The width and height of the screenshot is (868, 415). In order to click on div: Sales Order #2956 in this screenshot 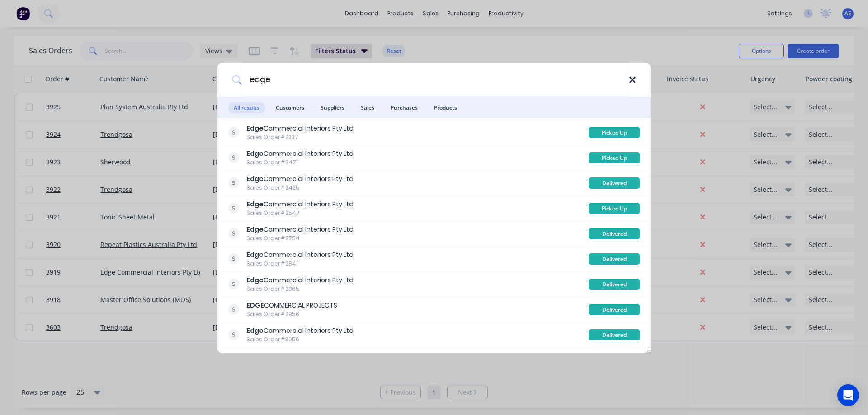, I will do `click(291, 315)`.